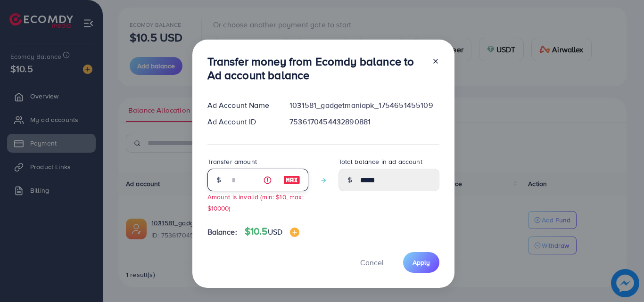 The height and width of the screenshot is (302, 644). What do you see at coordinates (275, 232) in the screenshot?
I see `span: USD` at bounding box center [275, 232].